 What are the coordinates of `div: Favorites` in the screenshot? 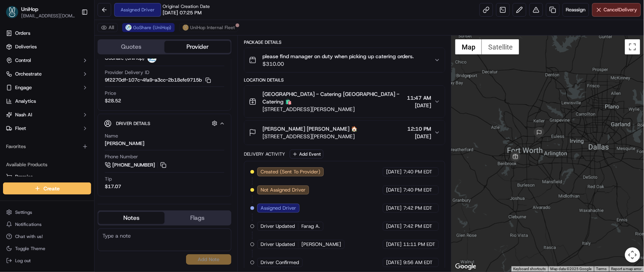 It's located at (47, 146).